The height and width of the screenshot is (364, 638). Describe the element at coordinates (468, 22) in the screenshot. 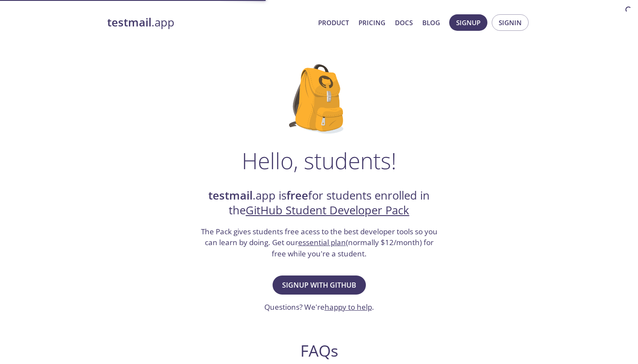

I see `button: Signup` at that location.